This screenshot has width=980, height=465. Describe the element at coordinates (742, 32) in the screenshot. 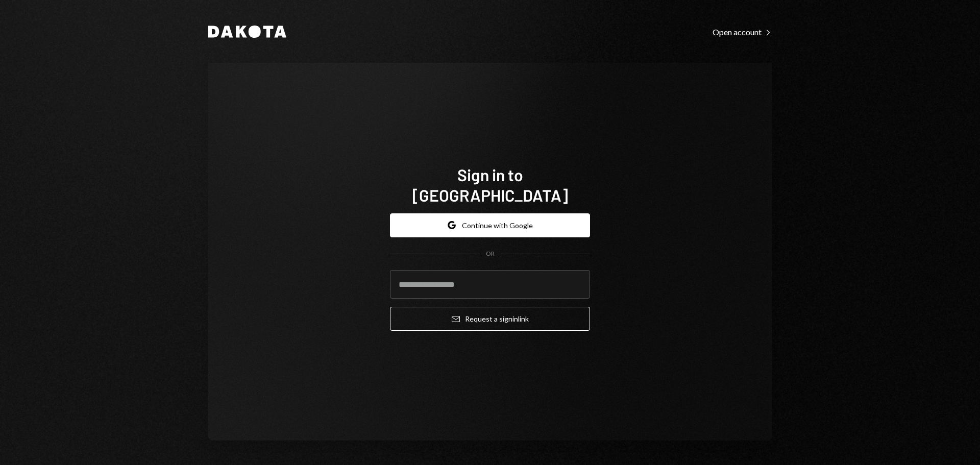

I see `a: Open account` at that location.